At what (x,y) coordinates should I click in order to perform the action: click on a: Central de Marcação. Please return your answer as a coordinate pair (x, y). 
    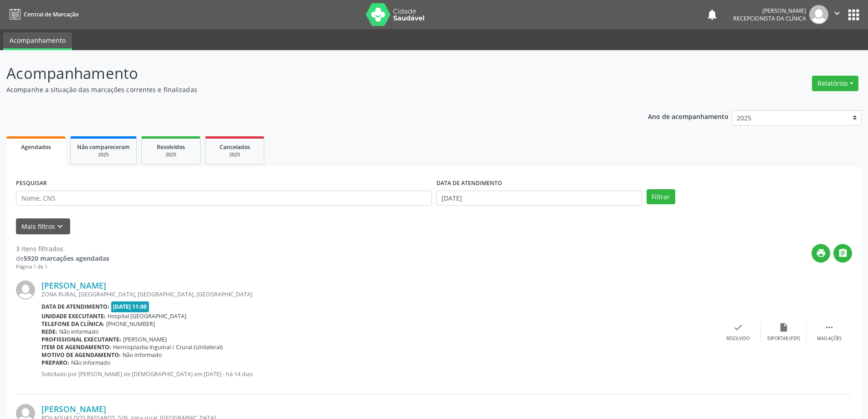
    Looking at the image, I should click on (42, 14).